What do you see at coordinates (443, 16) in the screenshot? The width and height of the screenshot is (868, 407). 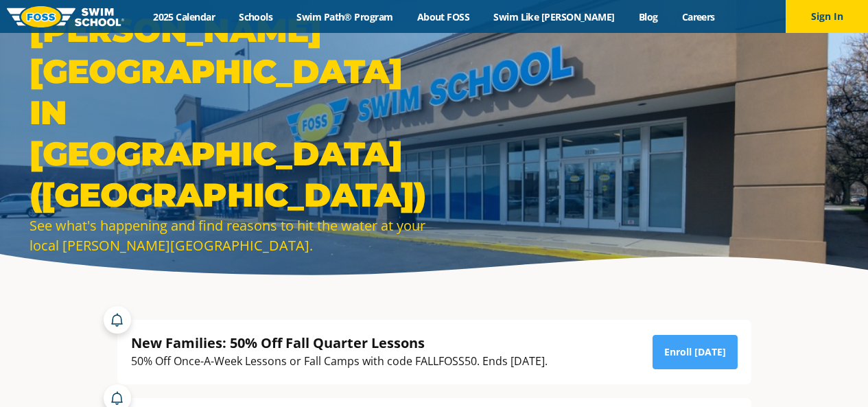 I see `a: About FOSS` at bounding box center [443, 16].